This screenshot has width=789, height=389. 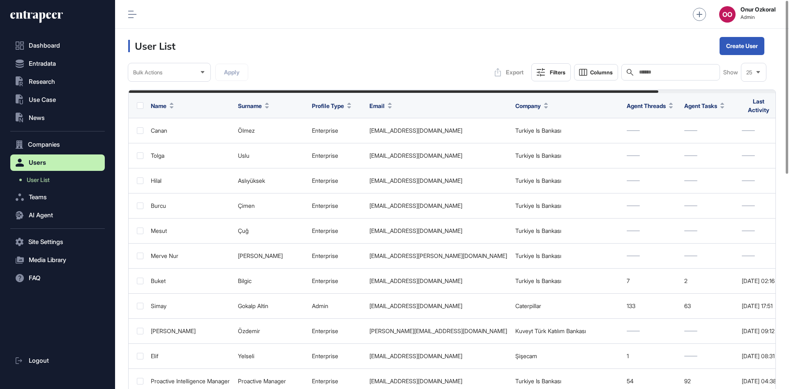 I want to click on span: Bulk Actions, so click(x=147, y=72).